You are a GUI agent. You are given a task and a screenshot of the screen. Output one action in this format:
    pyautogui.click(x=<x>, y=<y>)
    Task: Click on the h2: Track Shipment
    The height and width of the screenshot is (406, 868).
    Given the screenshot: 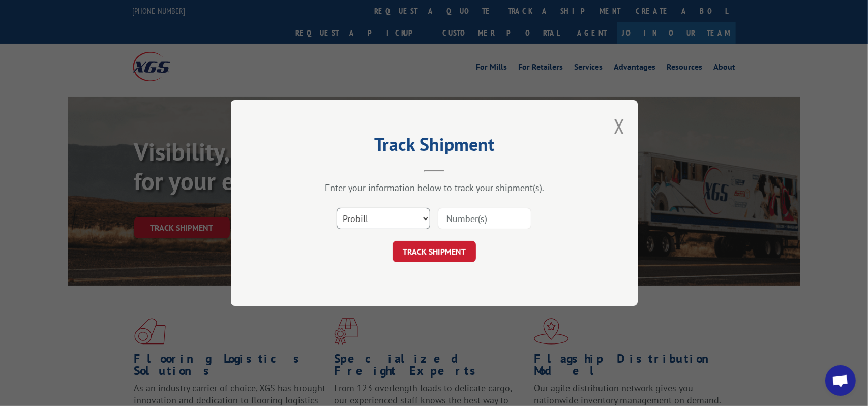 What is the action you would take?
    pyautogui.click(x=434, y=147)
    